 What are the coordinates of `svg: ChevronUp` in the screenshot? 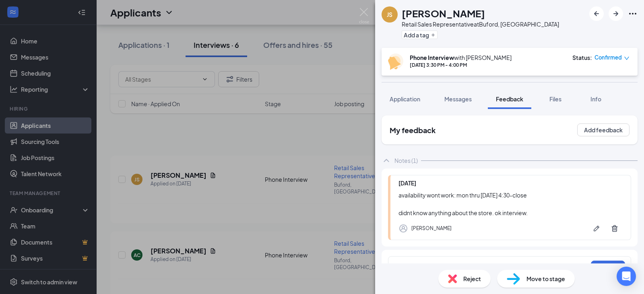 It's located at (386, 160).